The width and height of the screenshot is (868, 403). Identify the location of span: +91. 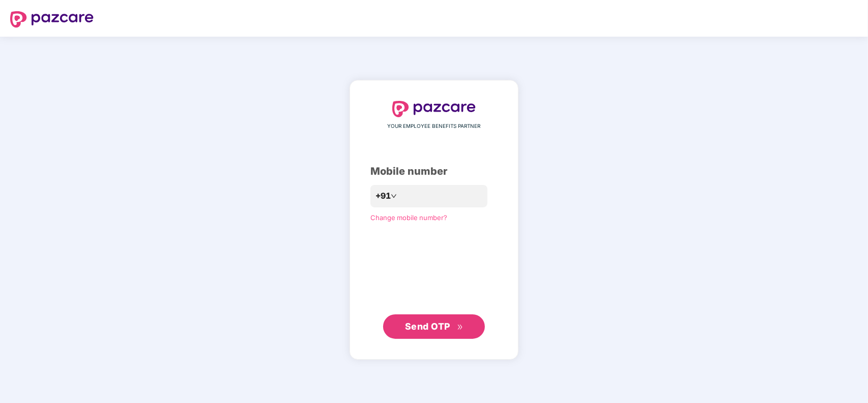
(383, 196).